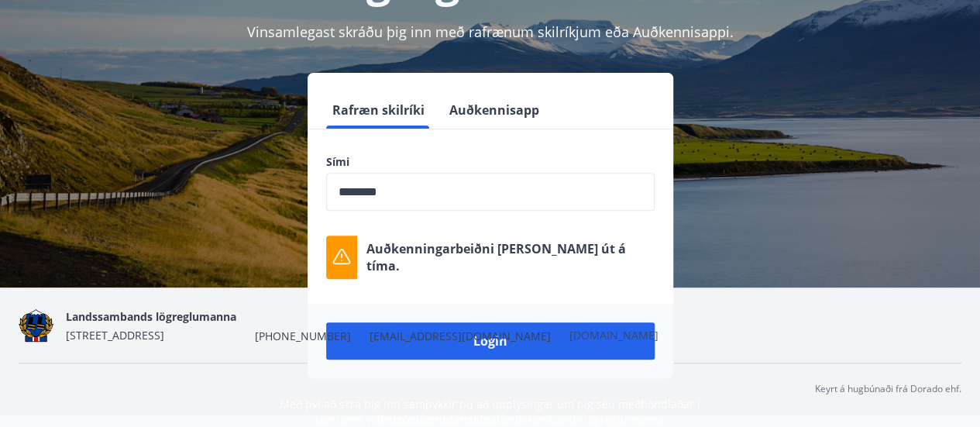  Describe the element at coordinates (490, 32) in the screenshot. I see `span: Vinsamlegast skráðu þig inn með rafrænum skilríkjum eða Auðkennisappi.` at that location.